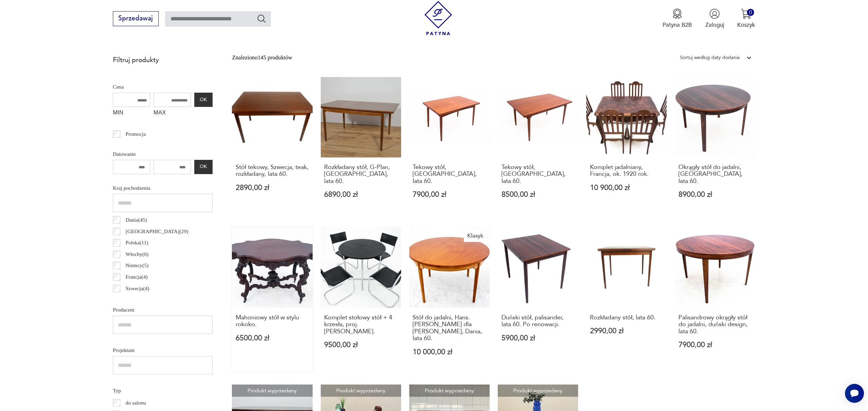 The width and height of the screenshot is (868, 411). What do you see at coordinates (714, 25) in the screenshot?
I see `p: Zaloguj` at bounding box center [714, 25].